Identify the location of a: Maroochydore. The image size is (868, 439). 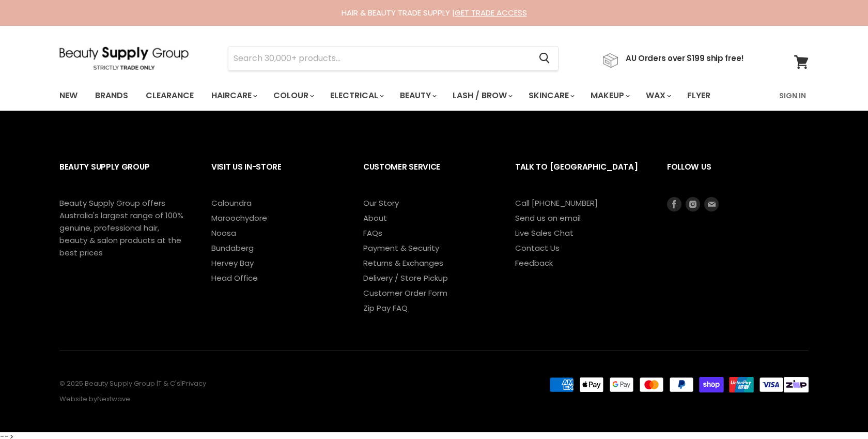
(239, 218).